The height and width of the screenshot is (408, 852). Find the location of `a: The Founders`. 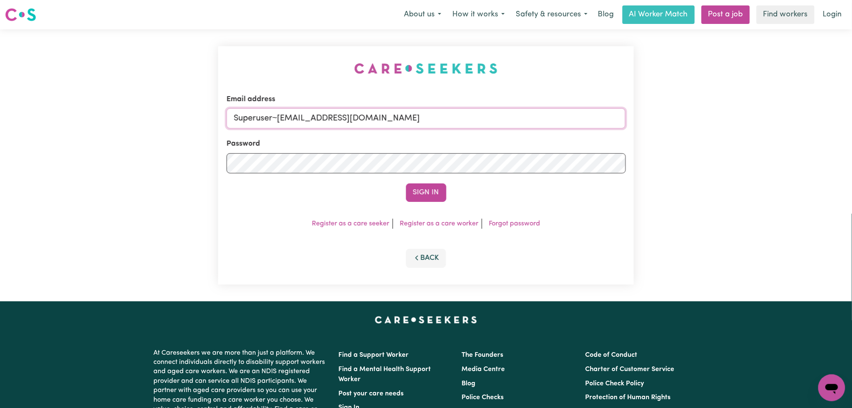

a: The Founders is located at coordinates (482, 355).